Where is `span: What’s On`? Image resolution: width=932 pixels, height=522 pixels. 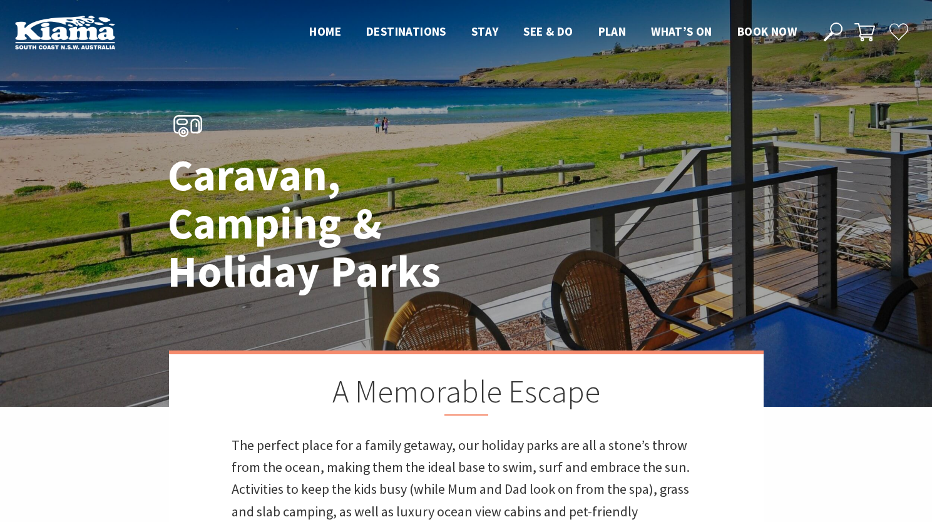 span: What’s On is located at coordinates (681, 31).